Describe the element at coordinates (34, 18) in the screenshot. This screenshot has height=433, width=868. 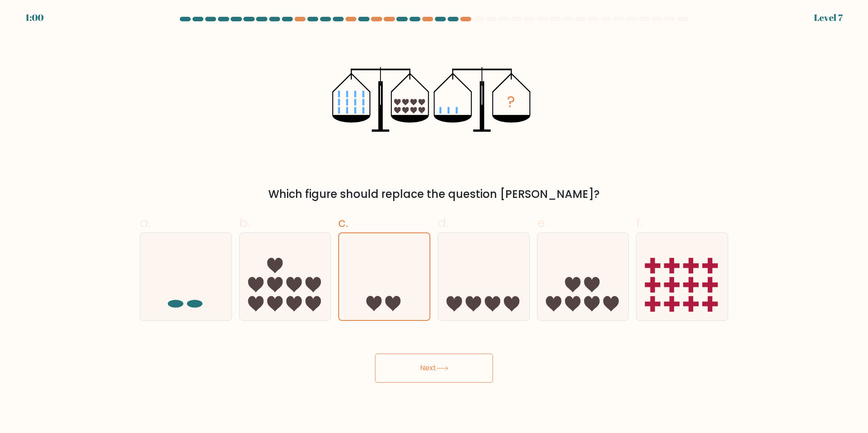
I see `div: 1:00` at that location.